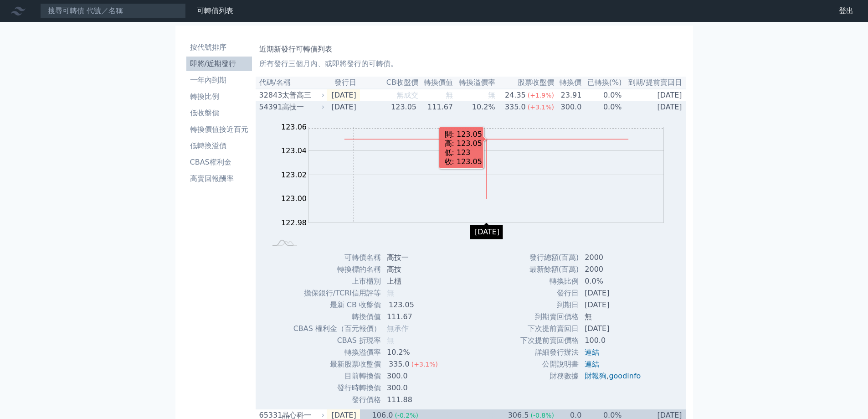 Image resolution: width=868 pixels, height=419 pixels. I want to click on a: 低轉換溢價, so click(220, 146).